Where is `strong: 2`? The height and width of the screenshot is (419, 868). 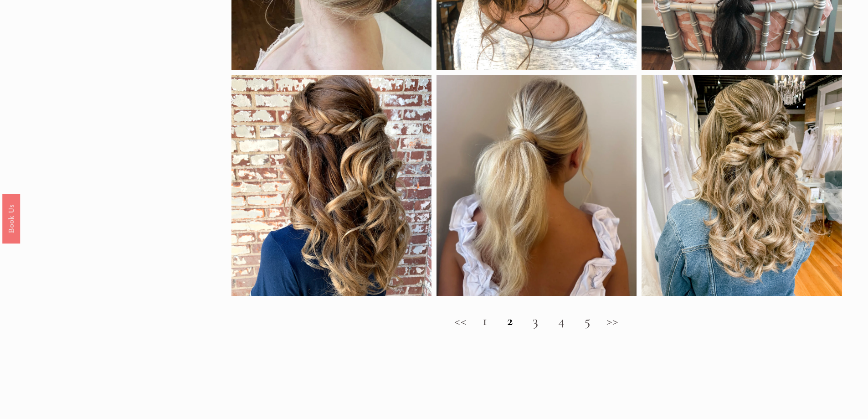 strong: 2 is located at coordinates (510, 320).